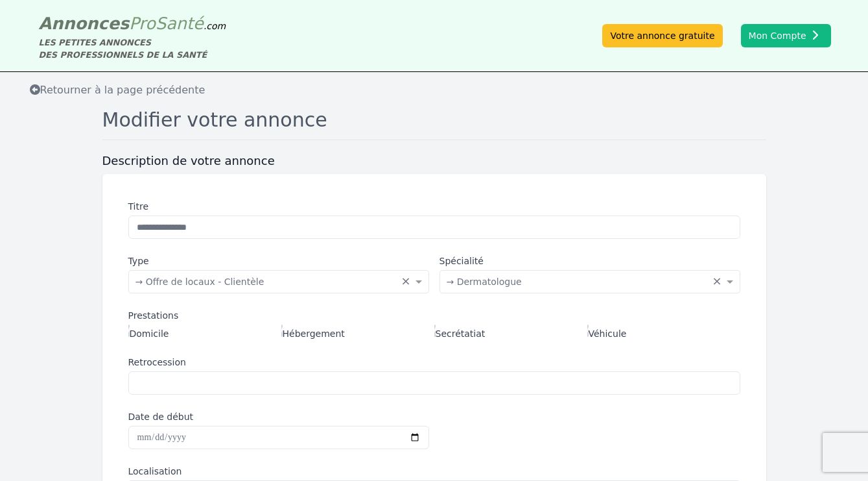  What do you see at coordinates (149, 332) in the screenshot?
I see `label: Domicile` at bounding box center [149, 332].